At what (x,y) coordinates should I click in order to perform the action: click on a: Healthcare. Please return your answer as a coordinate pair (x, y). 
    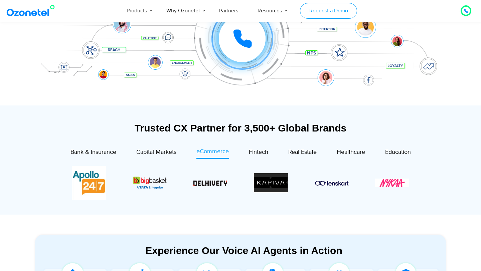
    Looking at the image, I should click on (351, 153).